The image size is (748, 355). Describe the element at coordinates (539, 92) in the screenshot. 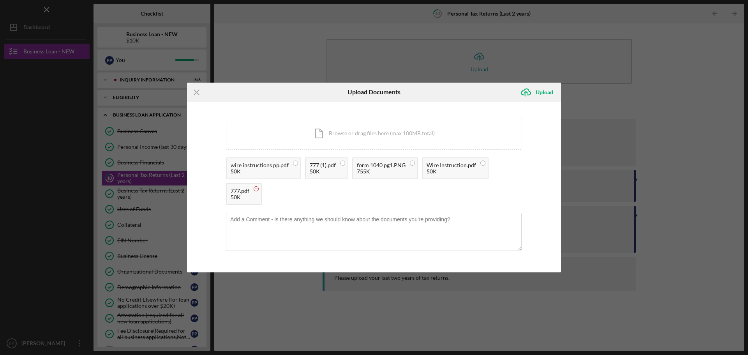

I see `button: Upload` at that location.